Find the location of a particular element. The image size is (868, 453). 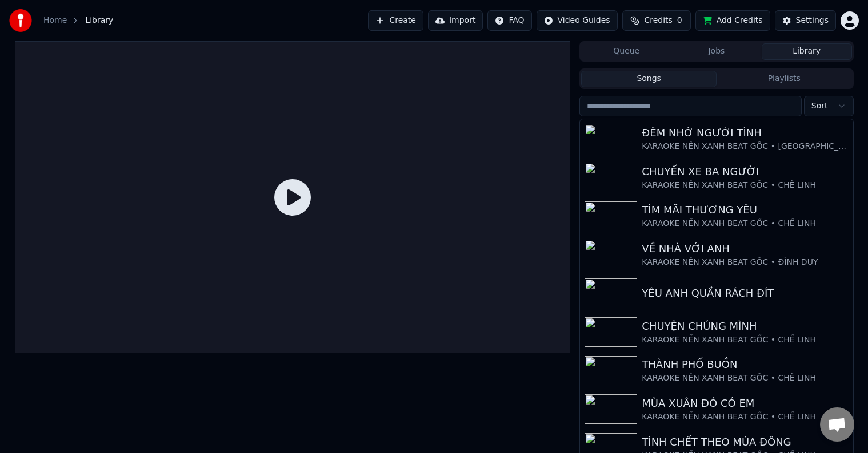

span: Library is located at coordinates (99, 21).